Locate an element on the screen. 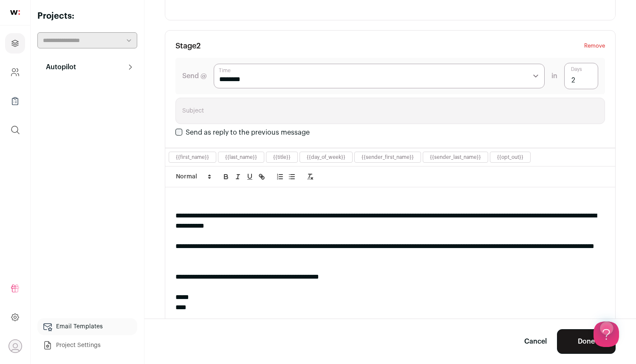 The height and width of the screenshot is (364, 636). a: Projects is located at coordinates (15, 44).